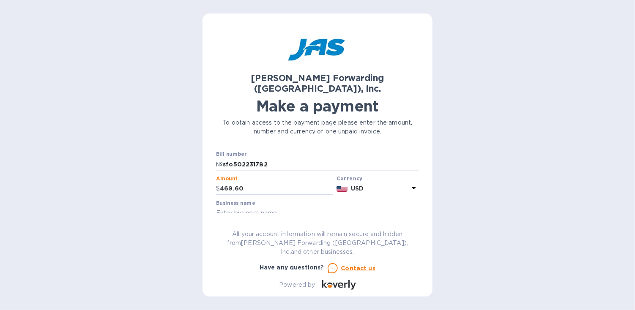  I want to click on img: USD, so click(342, 189).